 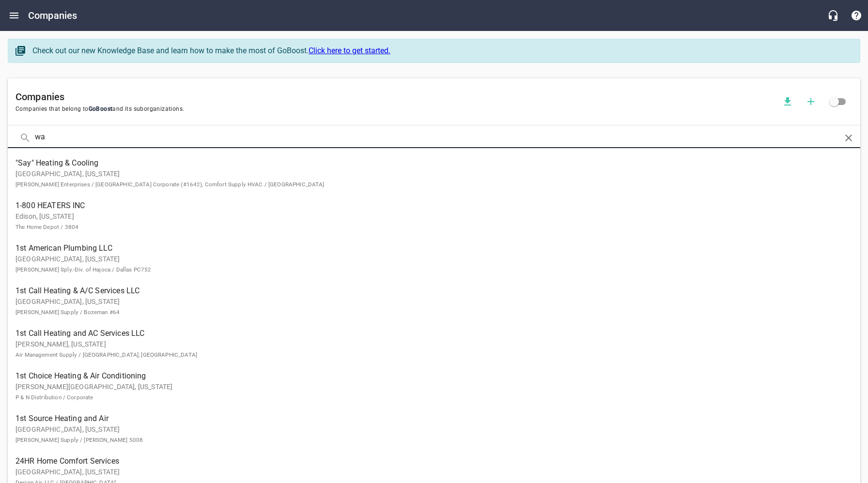 I want to click on button: Download companies, so click(x=788, y=102).